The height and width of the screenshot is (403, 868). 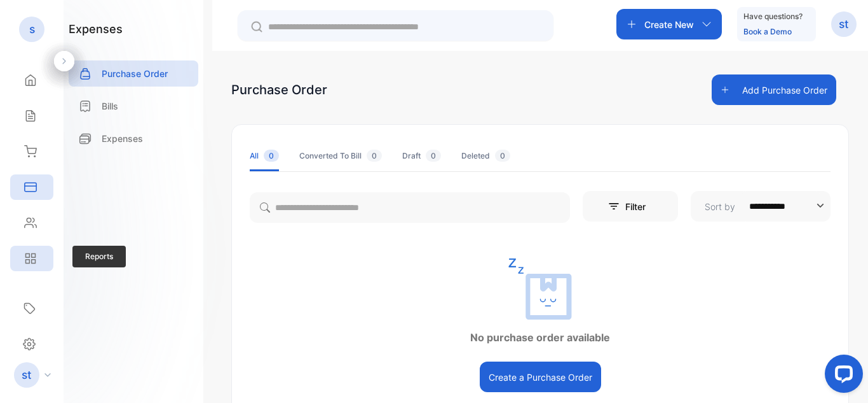 What do you see at coordinates (774, 90) in the screenshot?
I see `button: Add Purchase Order` at bounding box center [774, 90].